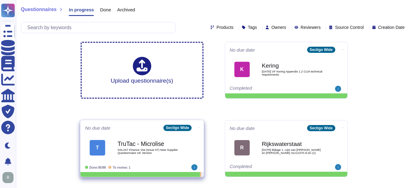  I want to click on span: SSL247 Finance 16a (Issue 07) New Supplier Questionnaire UK Version, so click(148, 151).